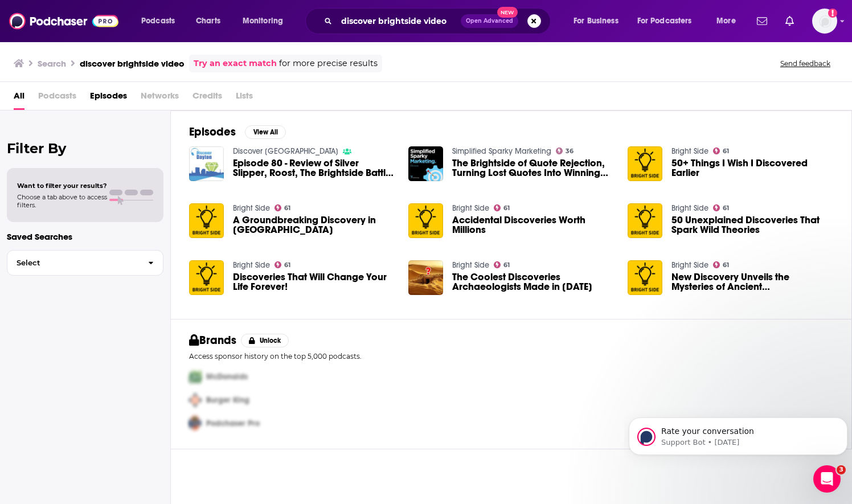 The image size is (852, 504). Describe the element at coordinates (314, 225) in the screenshot. I see `a: A Groundbreaking Discovery in Bermuda` at that location.